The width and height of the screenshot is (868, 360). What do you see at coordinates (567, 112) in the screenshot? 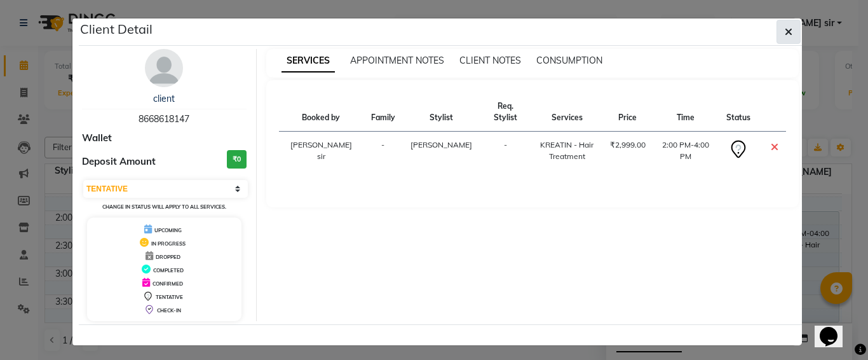
I see `th: Services` at bounding box center [567, 112].